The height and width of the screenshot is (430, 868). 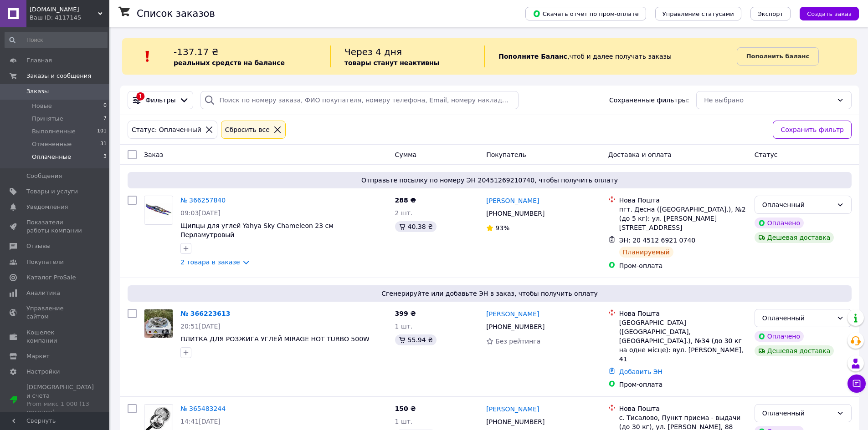 What do you see at coordinates (176, 14) in the screenshot?
I see `h1: Список заказов` at bounding box center [176, 14].